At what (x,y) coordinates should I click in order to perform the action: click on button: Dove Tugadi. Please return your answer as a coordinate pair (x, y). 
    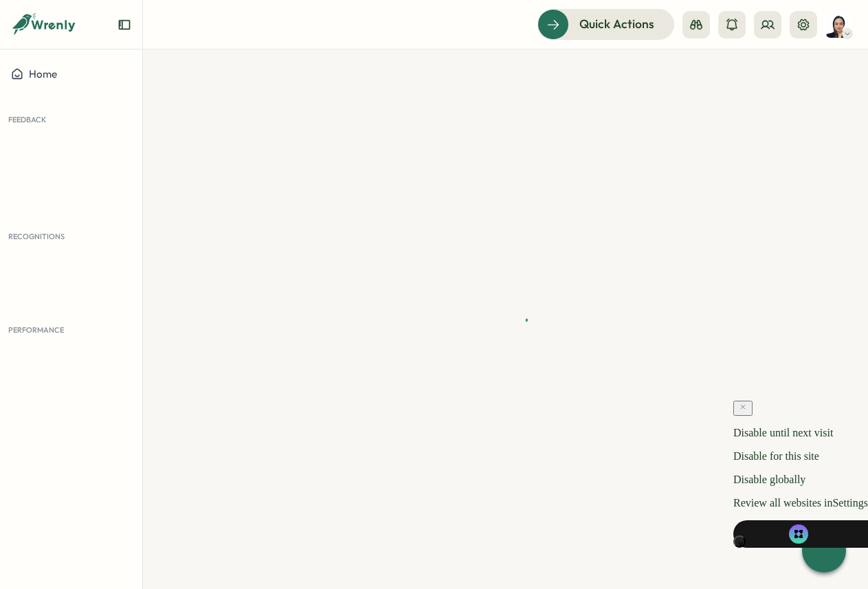
    Looking at the image, I should click on (839, 25).